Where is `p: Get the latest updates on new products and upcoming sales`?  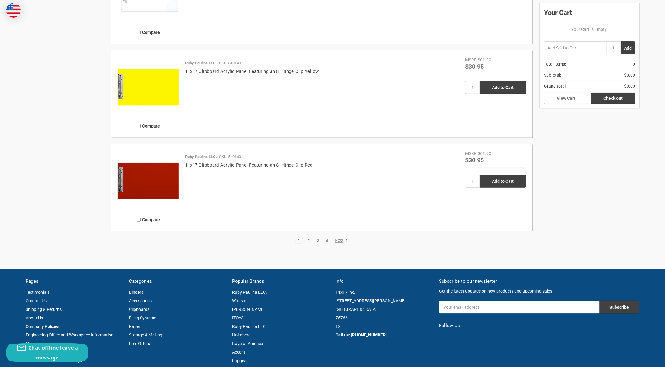 p: Get the latest updates on new products and upcoming sales is located at coordinates (539, 291).